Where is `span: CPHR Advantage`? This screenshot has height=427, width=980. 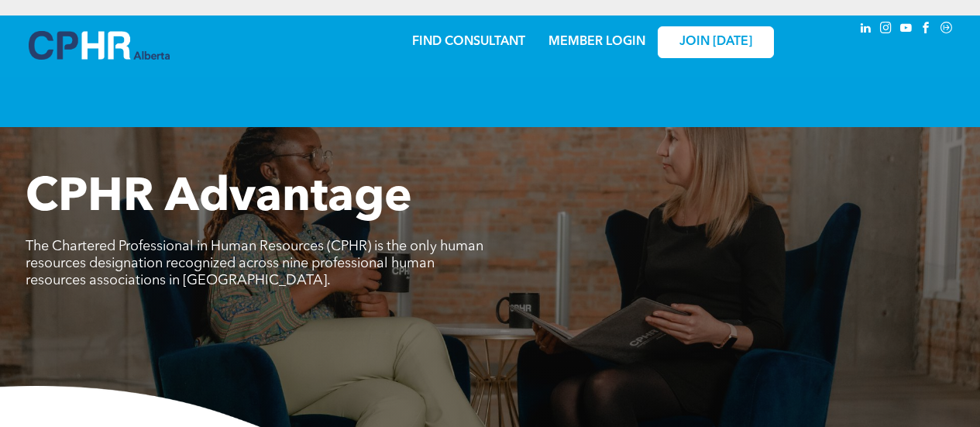
span: CPHR Advantage is located at coordinates (219, 199).